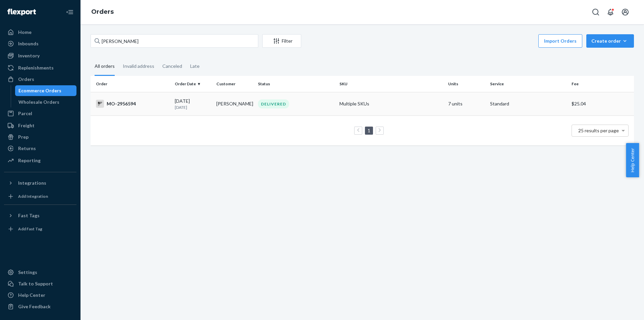 This screenshot has height=320, width=644. I want to click on a: Returns, so click(40, 149).